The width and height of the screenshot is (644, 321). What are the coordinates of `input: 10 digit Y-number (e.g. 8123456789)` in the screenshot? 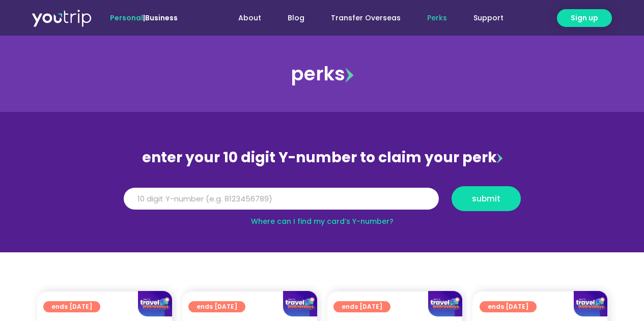 It's located at (281, 199).